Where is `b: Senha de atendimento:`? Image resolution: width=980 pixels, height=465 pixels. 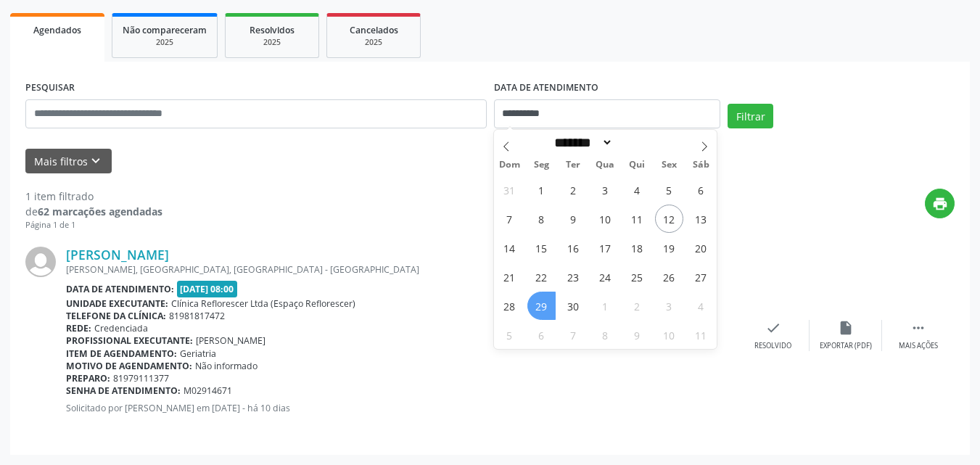 b: Senha de atendimento: is located at coordinates (123, 391).